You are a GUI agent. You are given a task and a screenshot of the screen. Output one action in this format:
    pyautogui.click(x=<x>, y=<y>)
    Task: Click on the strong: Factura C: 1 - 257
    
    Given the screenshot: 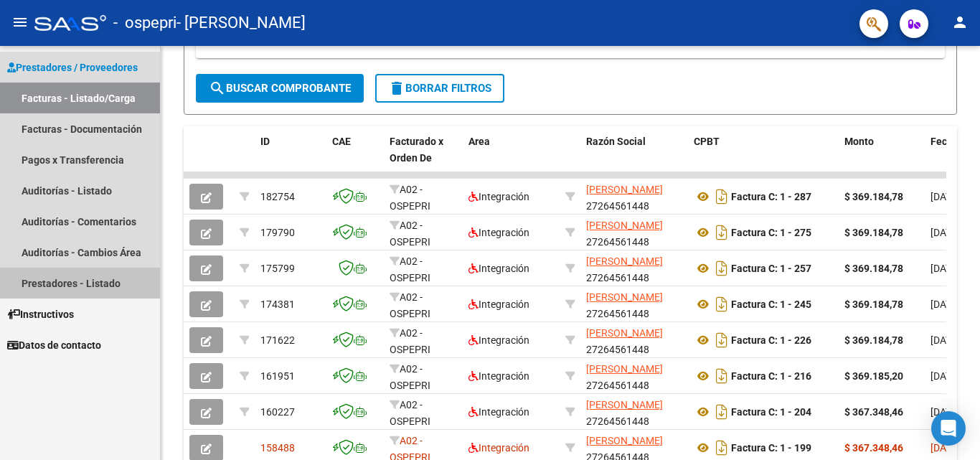 What is the action you would take?
    pyautogui.click(x=771, y=269)
    